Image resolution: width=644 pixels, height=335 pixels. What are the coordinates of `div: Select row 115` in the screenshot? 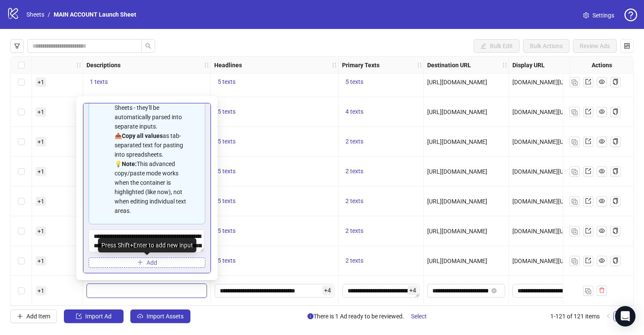 It's located at (22, 112).